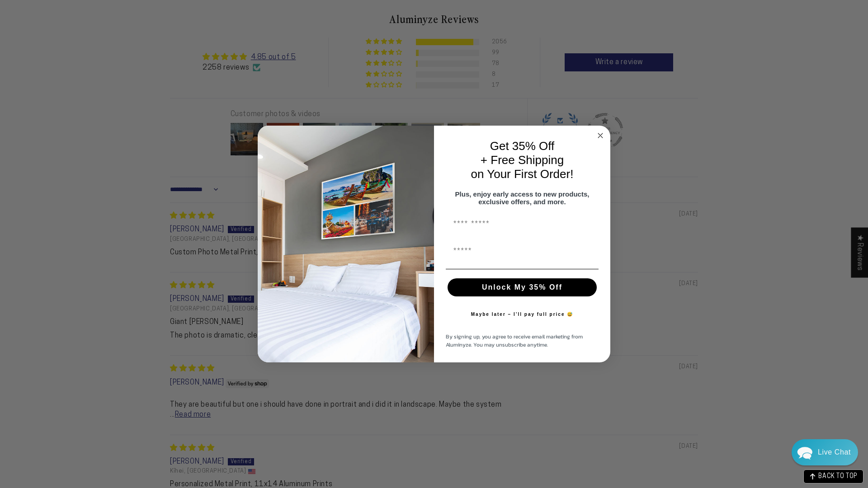 The image size is (868, 488). What do you see at coordinates (837, 476) in the screenshot?
I see `span: BACK TO TOP` at bounding box center [837, 476].